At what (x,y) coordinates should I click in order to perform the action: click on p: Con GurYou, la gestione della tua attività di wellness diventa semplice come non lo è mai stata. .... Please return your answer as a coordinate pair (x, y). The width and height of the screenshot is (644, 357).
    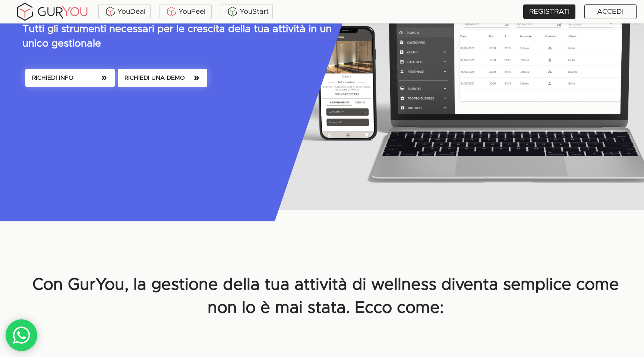
    Looking at the image, I should click on (326, 296).